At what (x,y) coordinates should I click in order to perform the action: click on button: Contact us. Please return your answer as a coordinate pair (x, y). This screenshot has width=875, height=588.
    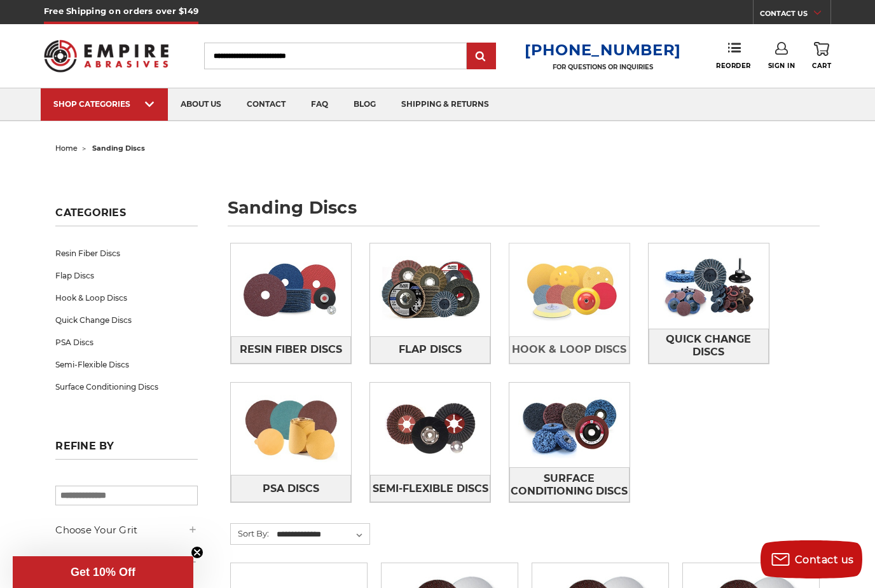
    Looking at the image, I should click on (811, 560).